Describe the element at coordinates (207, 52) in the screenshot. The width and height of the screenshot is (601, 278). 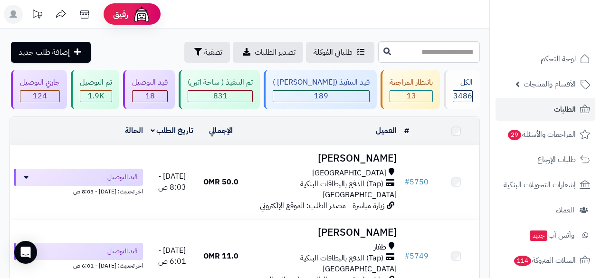
I see `button: تصفية` at that location.